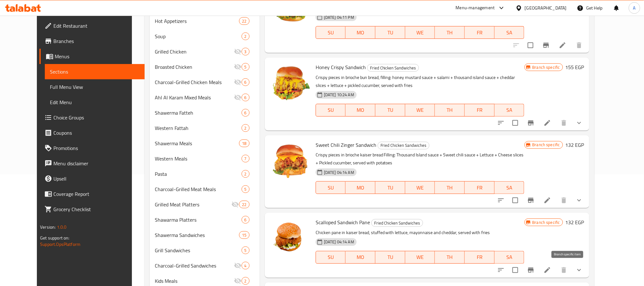 This screenshot has height=286, width=644. Describe the element at coordinates (361, 33) in the screenshot. I see `span: MO` at that location.